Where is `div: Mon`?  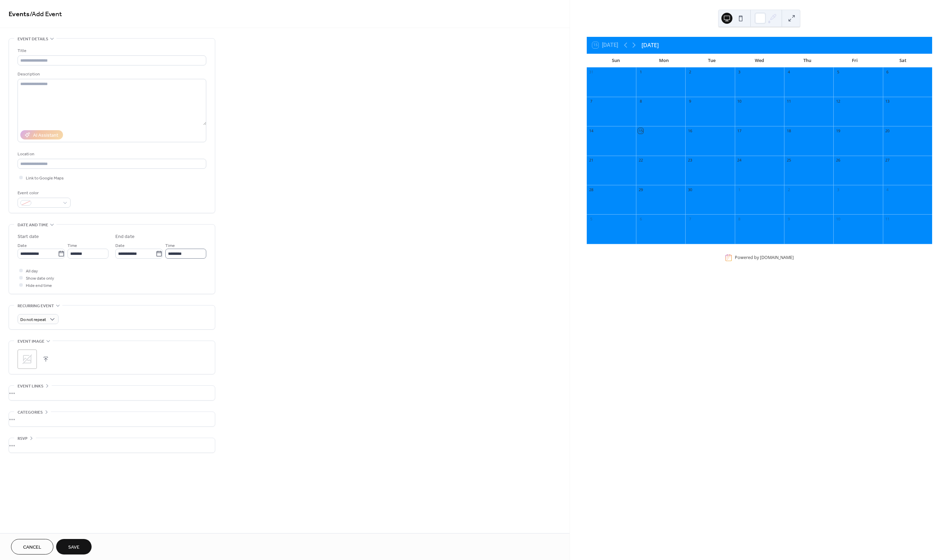 div: Mon is located at coordinates (663, 60).